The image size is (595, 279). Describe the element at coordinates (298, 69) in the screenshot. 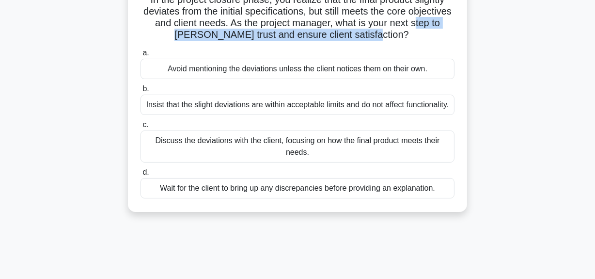

I see `div: Avoid mentioning the deviations unless the client notices them on their own.` at that location.